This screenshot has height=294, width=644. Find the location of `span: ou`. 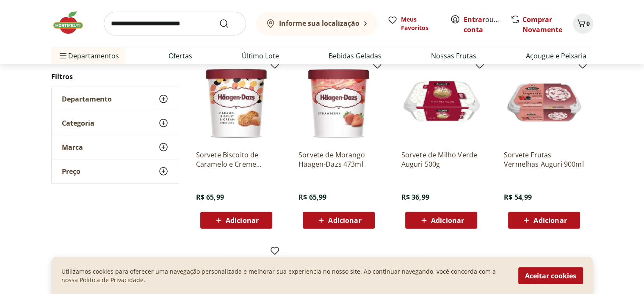

span: ou is located at coordinates (482, 25).